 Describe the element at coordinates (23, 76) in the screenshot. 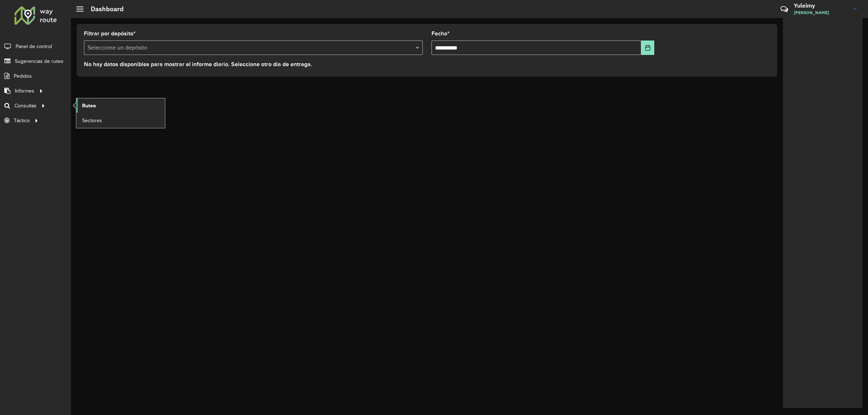

I see `span: Pedidos` at that location.